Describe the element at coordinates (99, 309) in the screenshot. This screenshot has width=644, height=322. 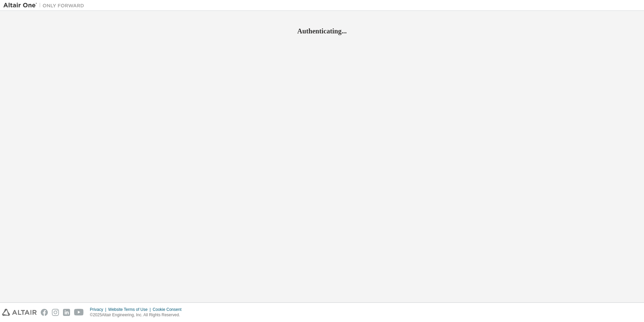
I see `div: Privacy` at that location.